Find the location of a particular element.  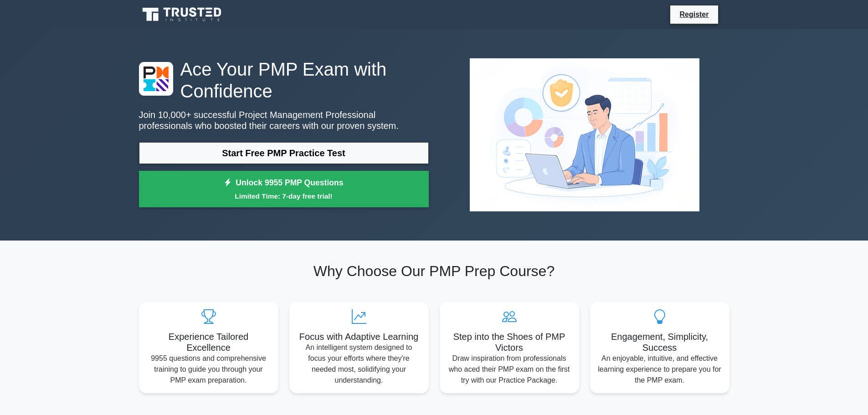

h2: Why Choose Our PMP Prep Course? is located at coordinates (434, 271).